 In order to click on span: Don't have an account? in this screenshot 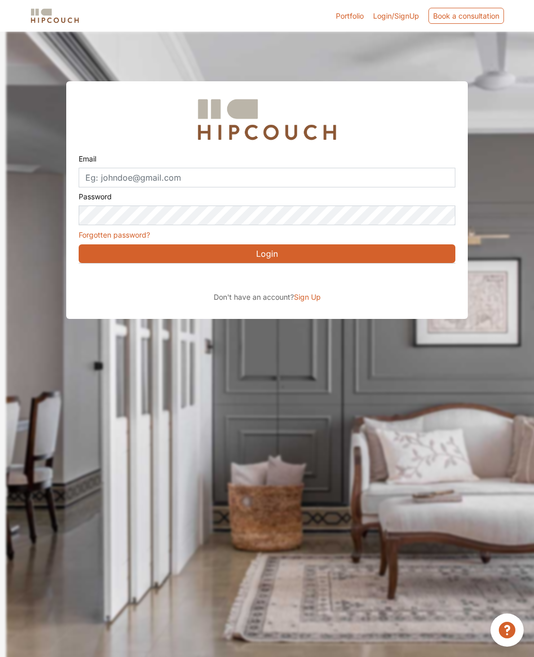, I will do `click(254, 297)`.